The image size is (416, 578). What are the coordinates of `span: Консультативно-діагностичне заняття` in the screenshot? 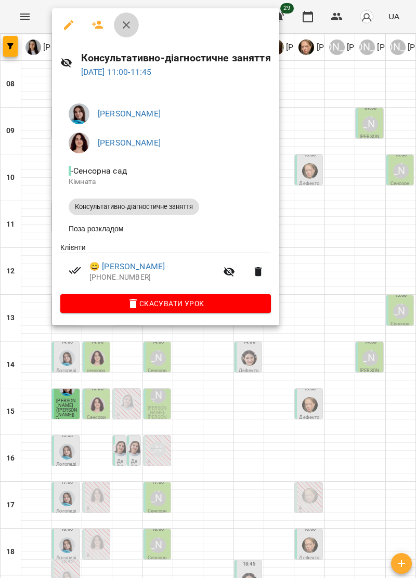 It's located at (134, 207).